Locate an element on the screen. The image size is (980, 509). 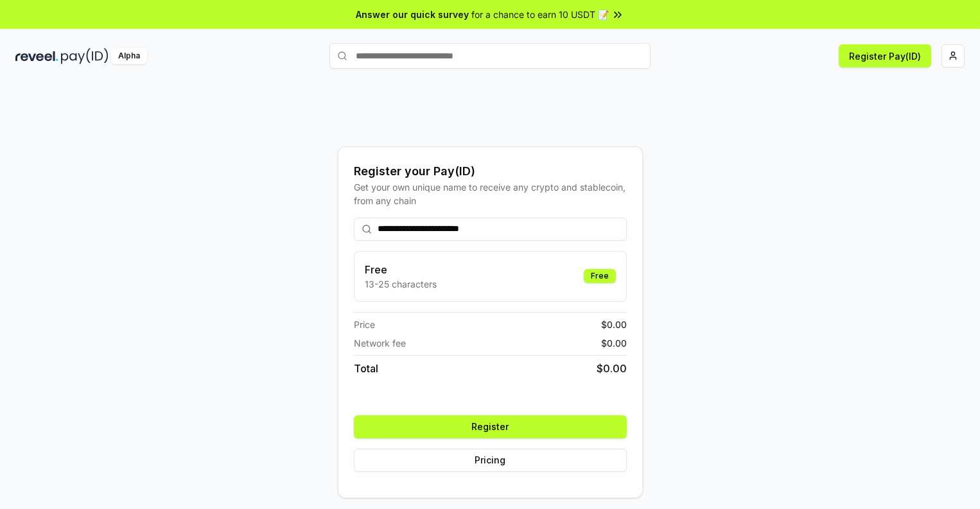
span: Price is located at coordinates (364, 324).